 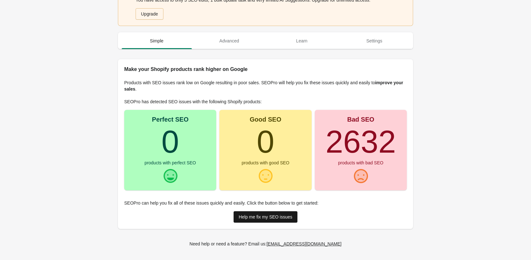 I want to click on span: Simple, so click(x=157, y=41).